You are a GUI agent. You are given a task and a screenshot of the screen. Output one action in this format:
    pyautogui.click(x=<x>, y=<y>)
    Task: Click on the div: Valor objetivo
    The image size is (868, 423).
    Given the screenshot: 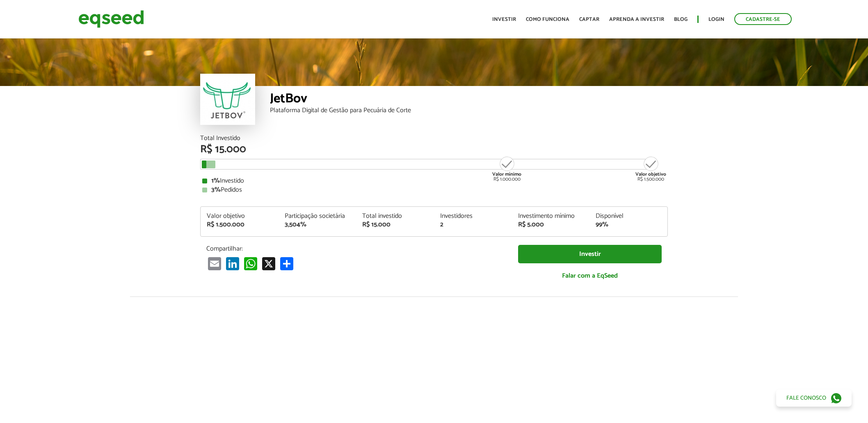 What is the action you would take?
    pyautogui.click(x=240, y=216)
    